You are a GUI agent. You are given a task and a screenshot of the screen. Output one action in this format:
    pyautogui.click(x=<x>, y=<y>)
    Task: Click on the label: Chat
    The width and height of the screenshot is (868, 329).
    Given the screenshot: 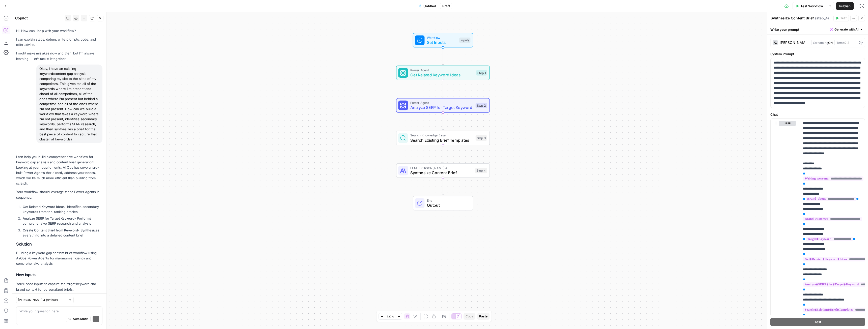 What is the action you would take?
    pyautogui.click(x=817, y=114)
    